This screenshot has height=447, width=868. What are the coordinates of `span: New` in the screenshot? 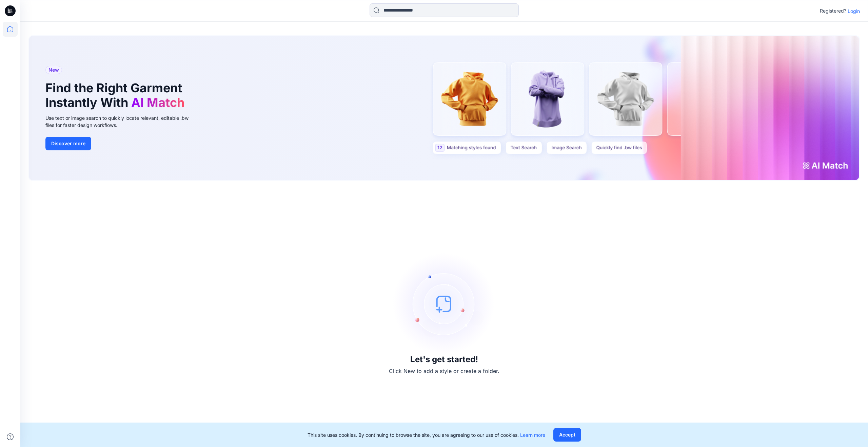 It's located at (54, 70).